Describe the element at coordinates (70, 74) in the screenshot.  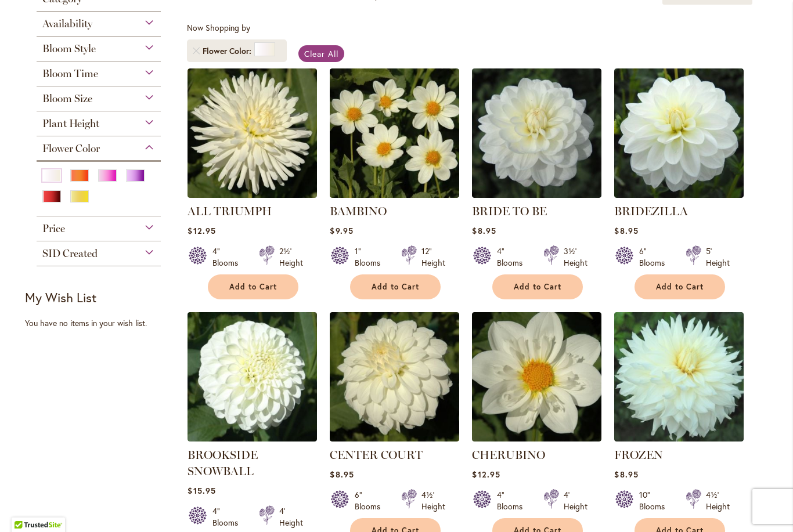
I see `span: Bloom Time` at that location.